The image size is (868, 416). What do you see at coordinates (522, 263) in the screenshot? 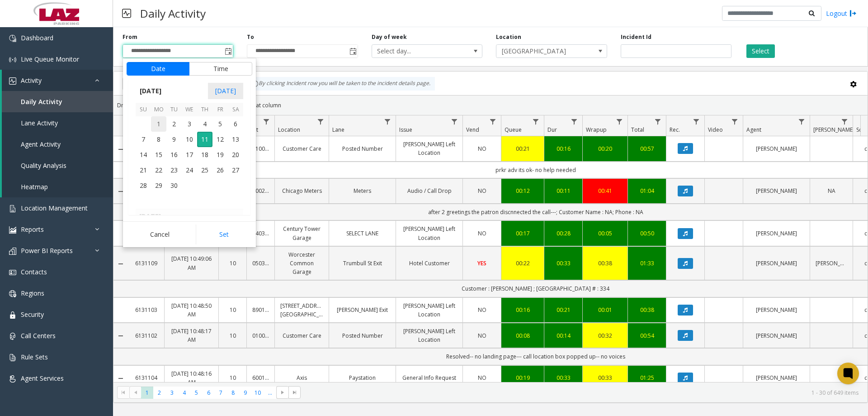
I see `a: 00:22` at bounding box center [522, 263].